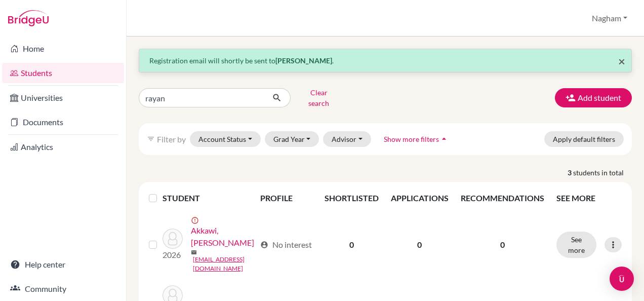 The width and height of the screenshot is (644, 301). What do you see at coordinates (171, 139) in the screenshot?
I see `span: Filter by` at bounding box center [171, 139].